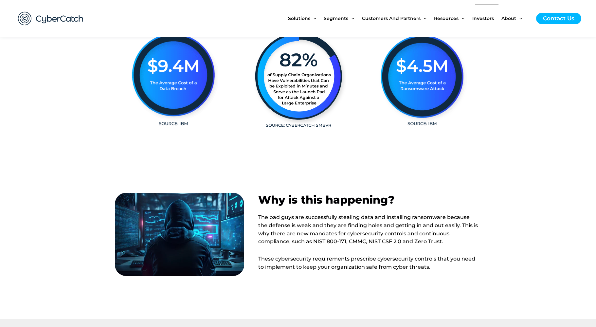  I want to click on span: Segments, so click(336, 18).